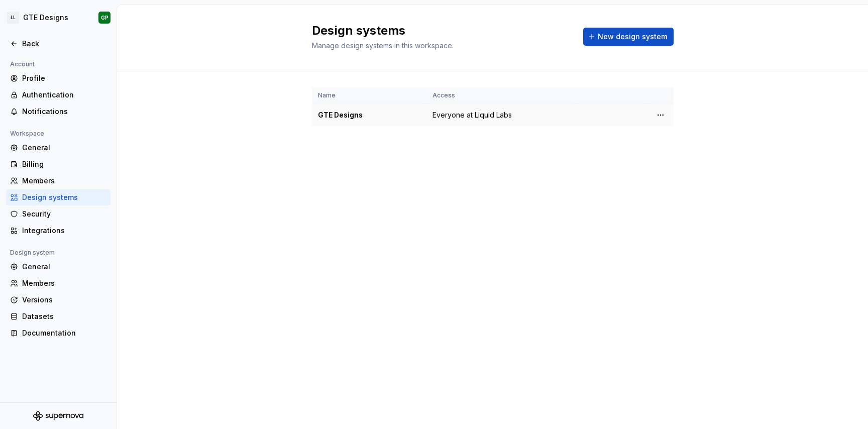 Image resolution: width=868 pixels, height=429 pixels. I want to click on div: Profile, so click(65, 78).